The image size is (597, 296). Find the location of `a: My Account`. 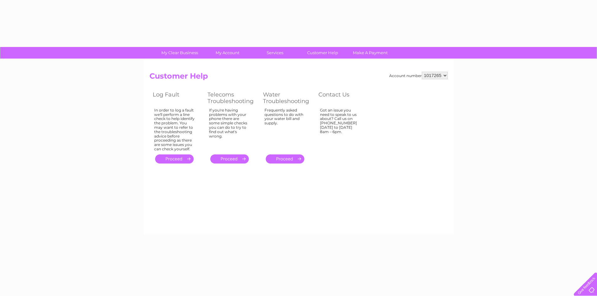

a: My Account is located at coordinates (227, 53).